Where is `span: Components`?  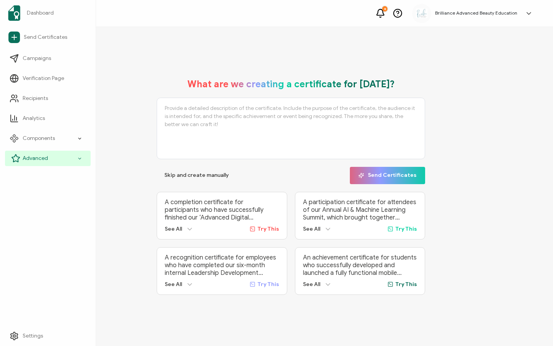
span: Components is located at coordinates (39, 138).